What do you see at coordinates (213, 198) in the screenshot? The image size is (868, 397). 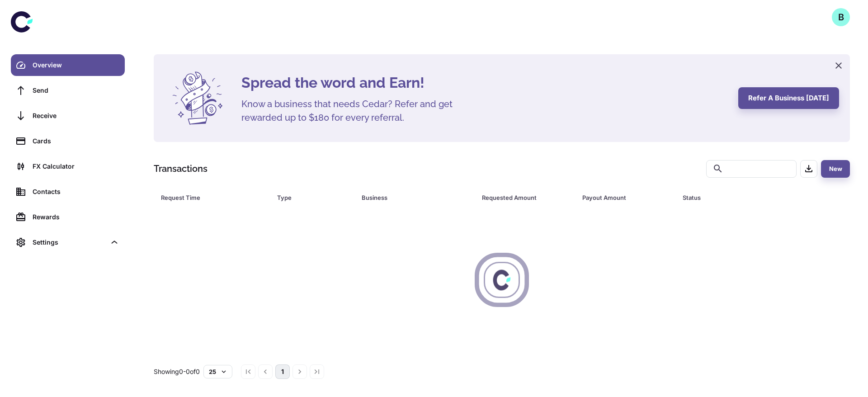 I see `span: Request Time` at bounding box center [213, 198].